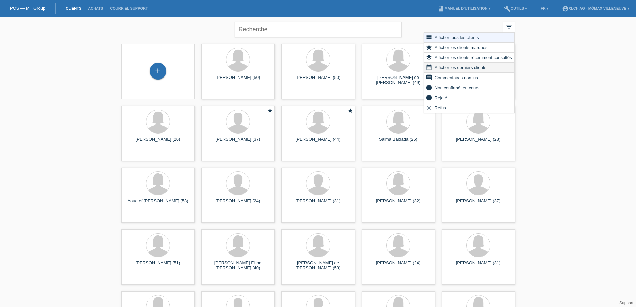  I want to click on span: Commentaires non lus, so click(457, 77).